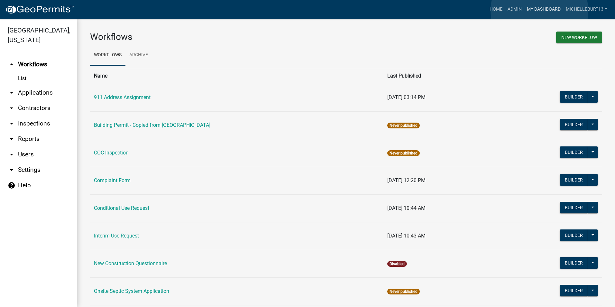 The height and width of the screenshot is (307, 615). I want to click on a: 911 Address Assignment, so click(122, 97).